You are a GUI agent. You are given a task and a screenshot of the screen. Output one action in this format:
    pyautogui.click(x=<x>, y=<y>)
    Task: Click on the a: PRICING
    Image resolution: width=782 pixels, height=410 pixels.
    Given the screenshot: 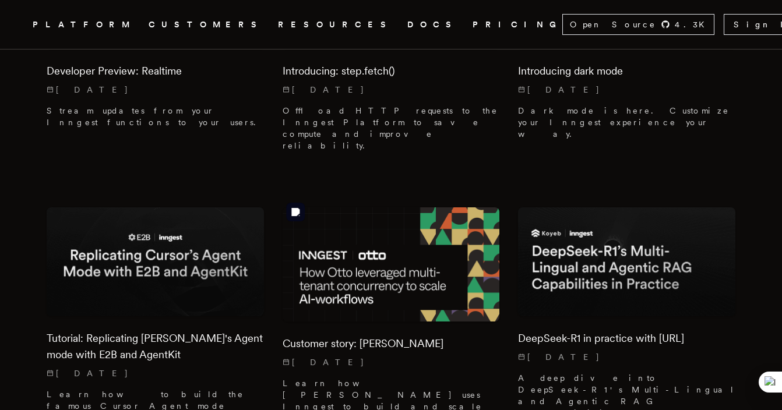 What is the action you would take?
    pyautogui.click(x=518, y=24)
    